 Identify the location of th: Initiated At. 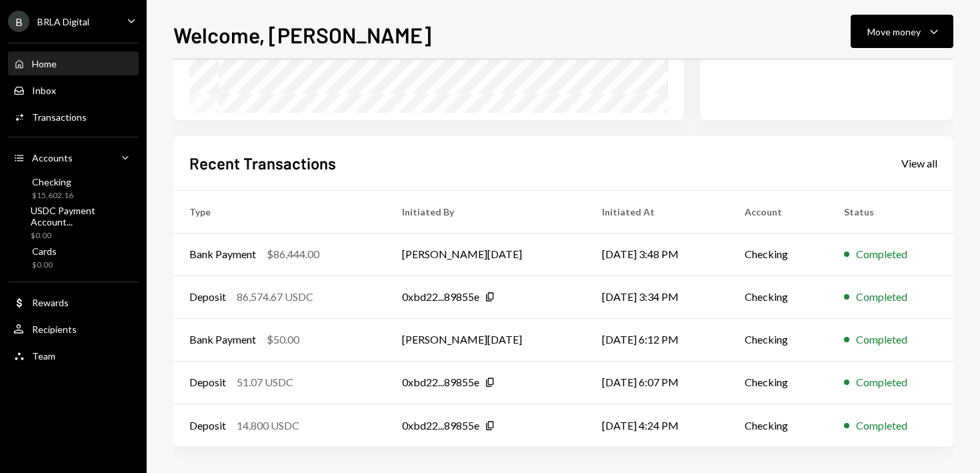
(657, 211).